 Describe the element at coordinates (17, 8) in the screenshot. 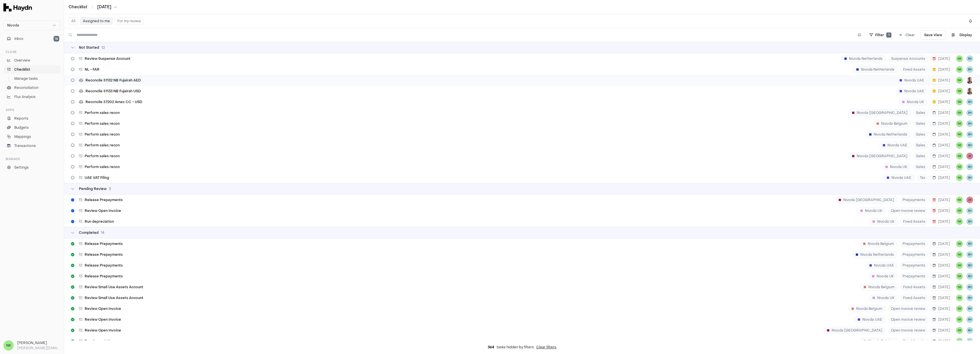

I see `img: Haydn Logo` at that location.